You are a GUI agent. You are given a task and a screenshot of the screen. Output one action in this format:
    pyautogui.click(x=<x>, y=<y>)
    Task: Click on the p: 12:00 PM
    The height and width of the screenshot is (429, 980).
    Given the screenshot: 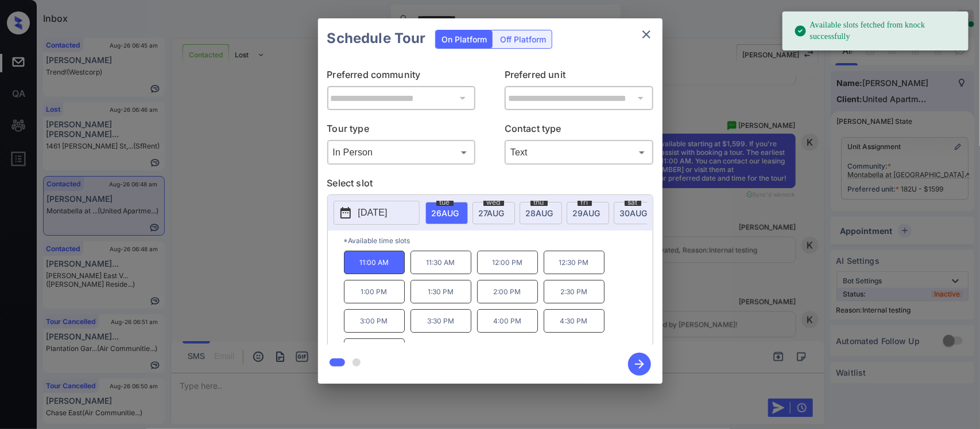 What is the action you would take?
    pyautogui.click(x=507, y=262)
    